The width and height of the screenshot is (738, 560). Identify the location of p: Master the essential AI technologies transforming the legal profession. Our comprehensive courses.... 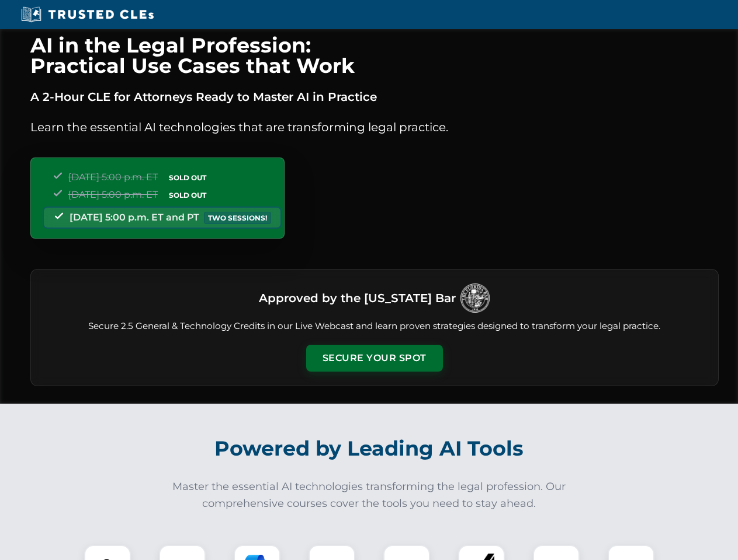
(369, 495).